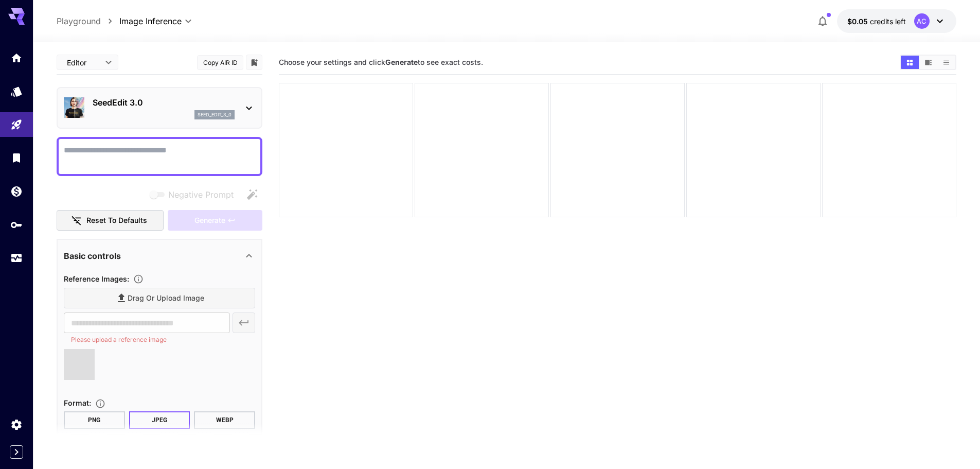  What do you see at coordinates (381, 62) in the screenshot?
I see `span: Choose your settings and click to see exact costs.` at bounding box center [381, 62].